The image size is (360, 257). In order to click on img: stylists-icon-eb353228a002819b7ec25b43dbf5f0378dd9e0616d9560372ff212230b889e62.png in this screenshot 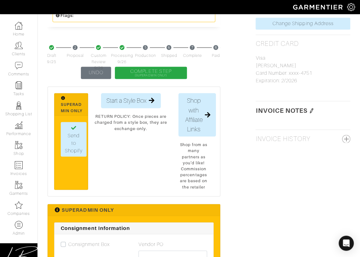, I will do `click(19, 105)`.